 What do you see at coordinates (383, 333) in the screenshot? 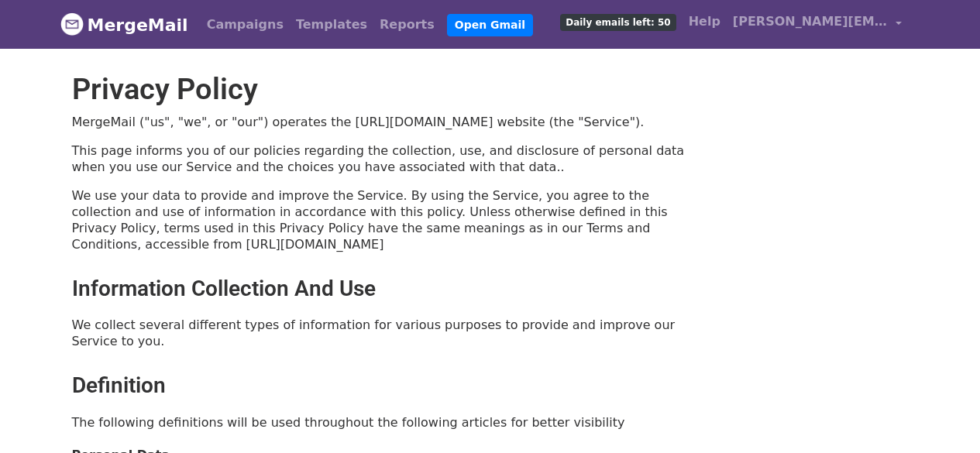
I see `p: We collect several different types of information for various purposes to provide and improve our...` at bounding box center [383, 333].